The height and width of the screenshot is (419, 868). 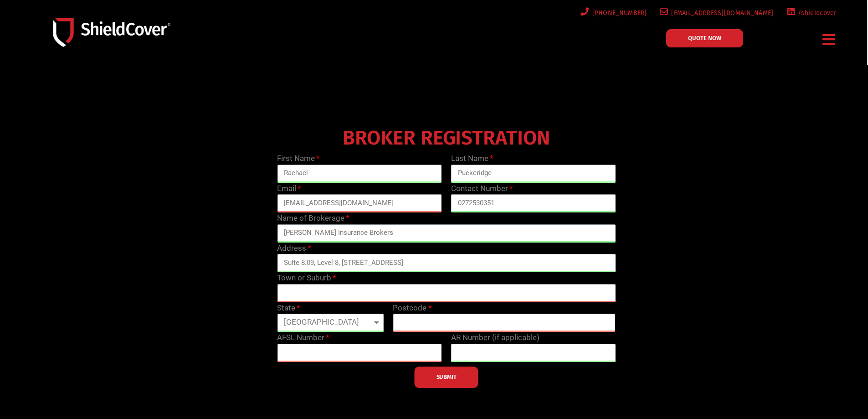 I want to click on label: Postcode, so click(x=412, y=308).